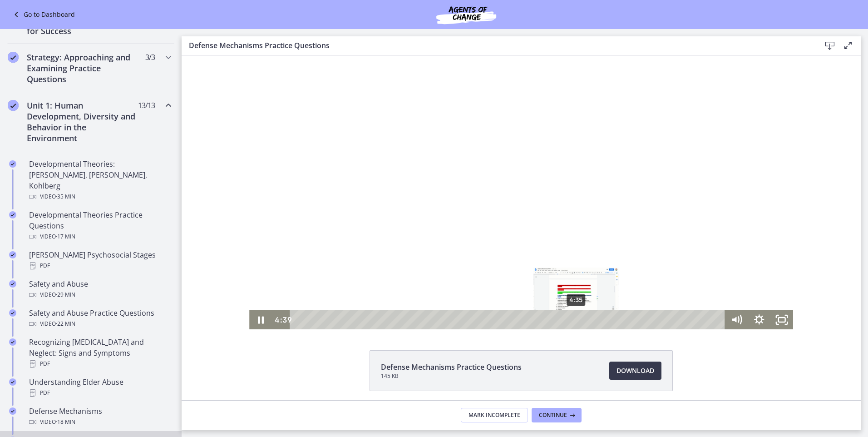 The height and width of the screenshot is (437, 868). What do you see at coordinates (466, 14) in the screenshot?
I see `img: Agents of Change` at bounding box center [466, 14].